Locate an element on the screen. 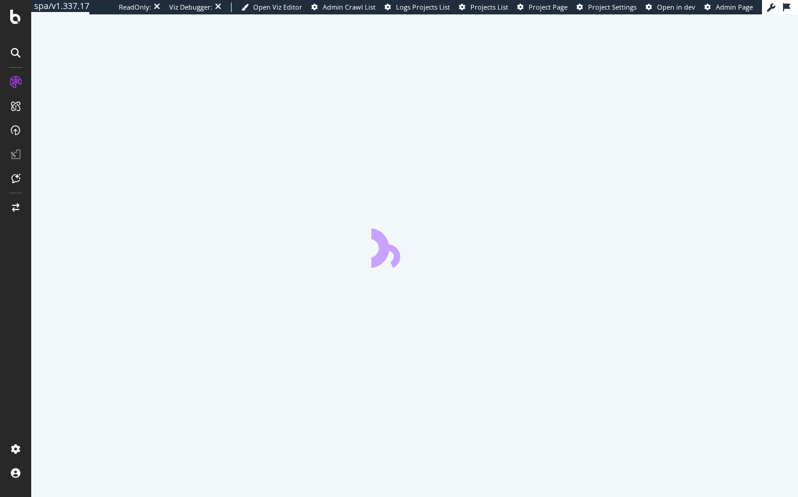 This screenshot has width=798, height=497. a: Project Page is located at coordinates (542, 7).